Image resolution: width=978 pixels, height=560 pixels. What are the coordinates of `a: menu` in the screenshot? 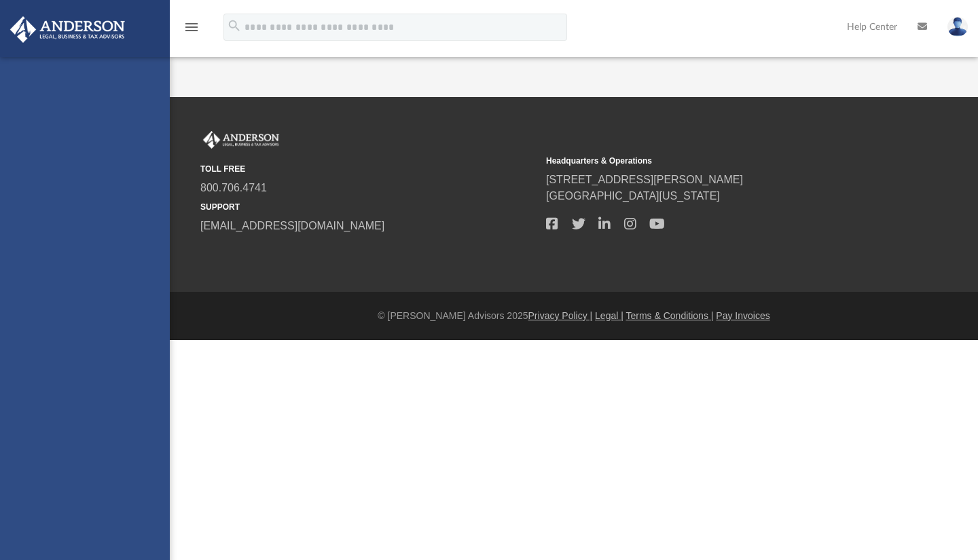 It's located at (191, 30).